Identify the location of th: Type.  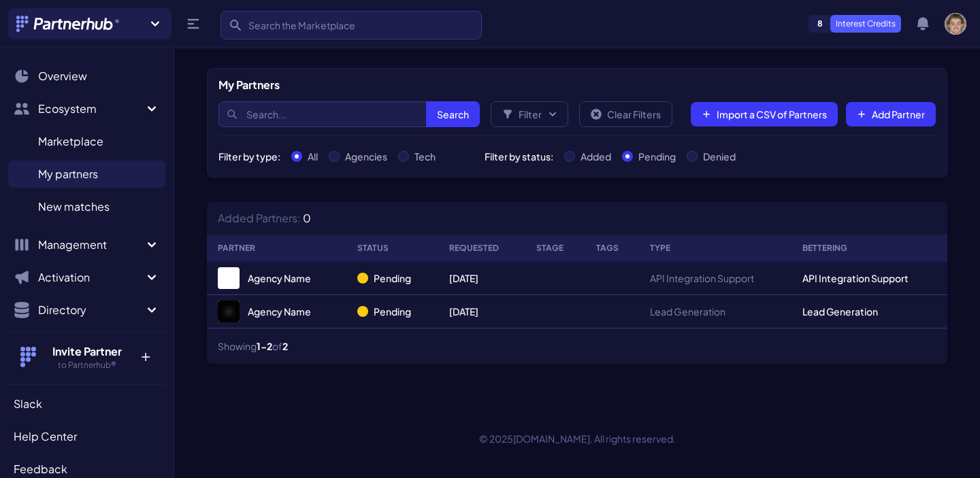
(715, 248).